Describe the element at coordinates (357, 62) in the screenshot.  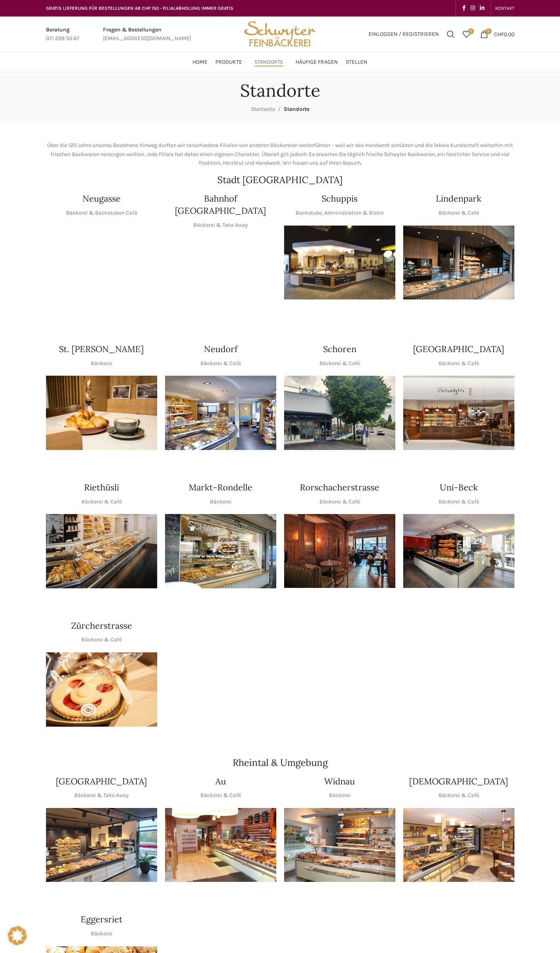
I see `a: Stellen` at that location.